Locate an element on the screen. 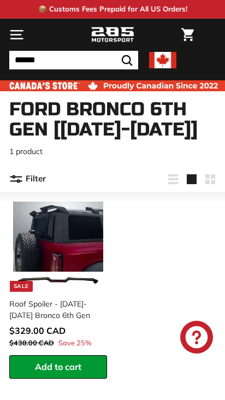 The width and height of the screenshot is (225, 400). p: 📦 Customs Fees Prepaid for All US Orders! is located at coordinates (113, 9).